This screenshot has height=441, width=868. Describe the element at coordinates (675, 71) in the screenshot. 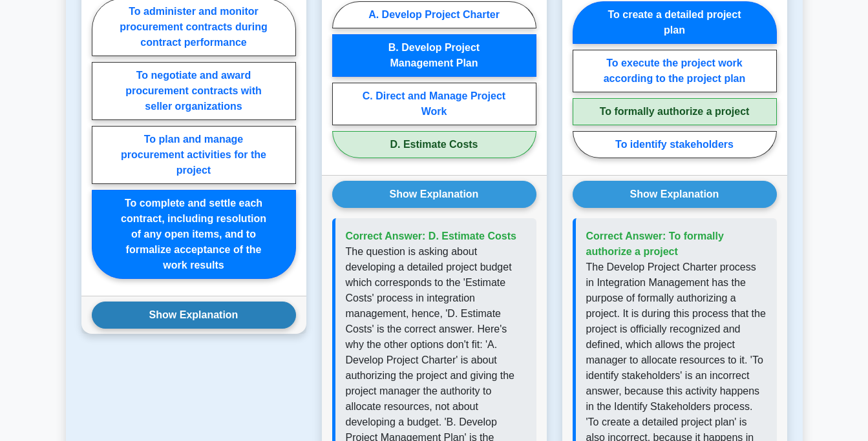

I see `label: To execute the project work according to the project plan` at that location.